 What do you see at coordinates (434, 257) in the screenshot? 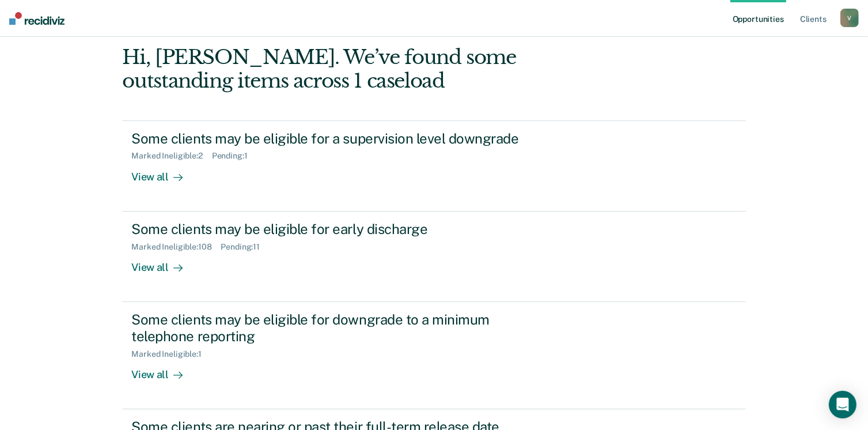
I see `a: Some clients may be eligible for early dischargeMarked Ineligible:108Pending:11View all` at bounding box center [434, 257].